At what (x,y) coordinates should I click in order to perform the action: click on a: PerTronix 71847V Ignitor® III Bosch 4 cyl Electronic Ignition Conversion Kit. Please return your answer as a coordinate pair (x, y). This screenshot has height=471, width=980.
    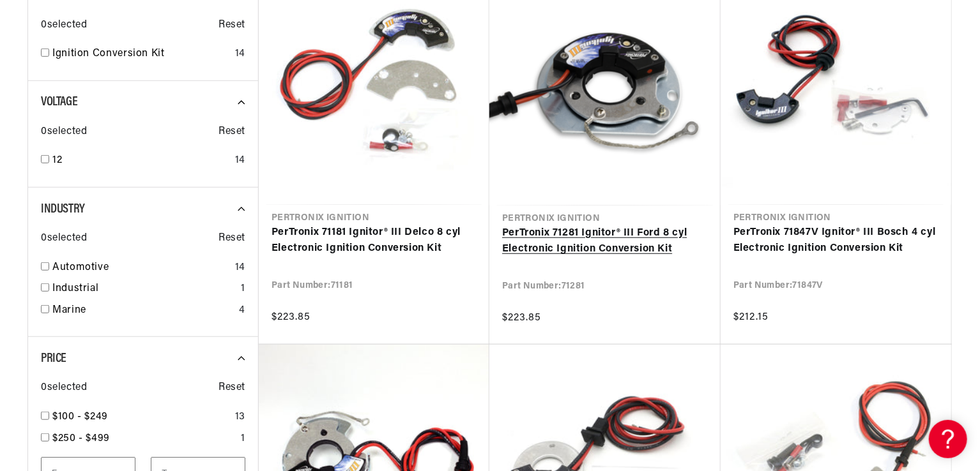
    Looking at the image, I should click on (836, 240).